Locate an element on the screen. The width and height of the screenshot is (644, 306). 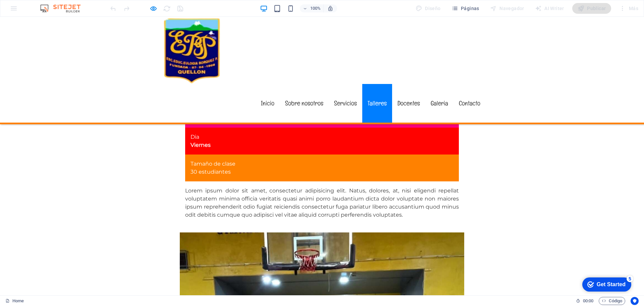
strong: Viernes is located at coordinates (200, 128).